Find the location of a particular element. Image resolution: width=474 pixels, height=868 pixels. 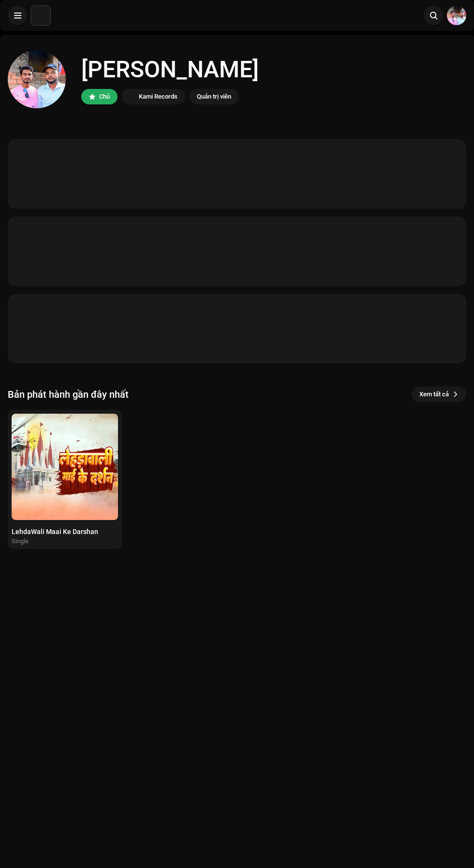

div: Single is located at coordinates (20, 541).